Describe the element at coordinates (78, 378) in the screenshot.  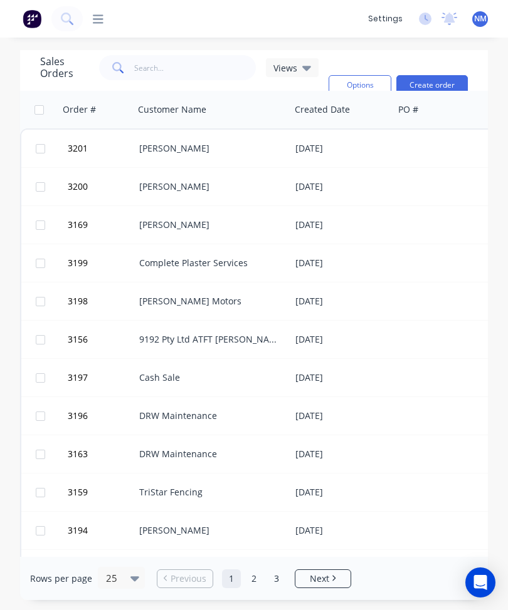
I see `span: 3197` at that location.